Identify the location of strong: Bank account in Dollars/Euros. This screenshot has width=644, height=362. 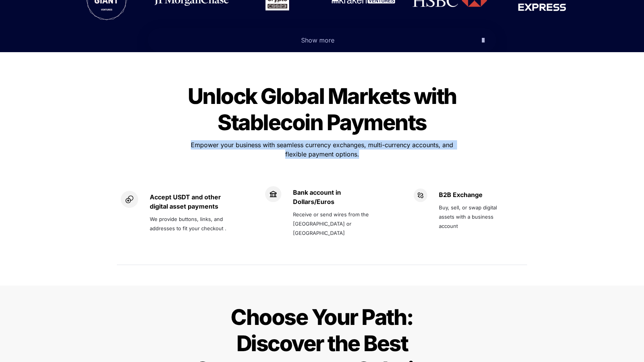
(318, 197).